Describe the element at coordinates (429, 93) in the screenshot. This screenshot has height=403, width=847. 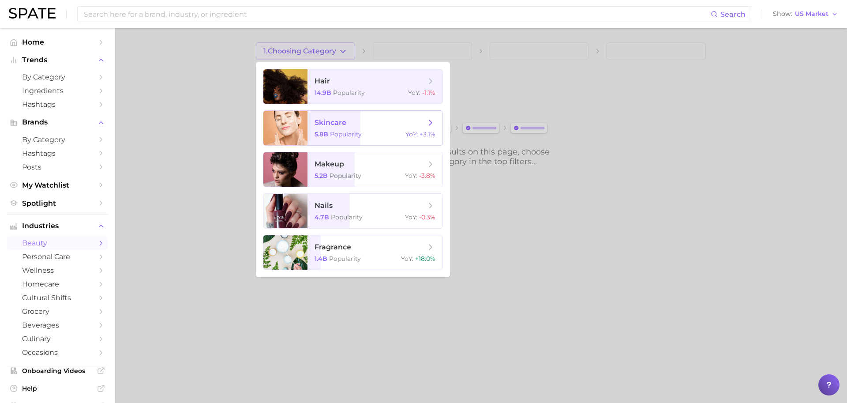
I see `span: -1.1%` at that location.